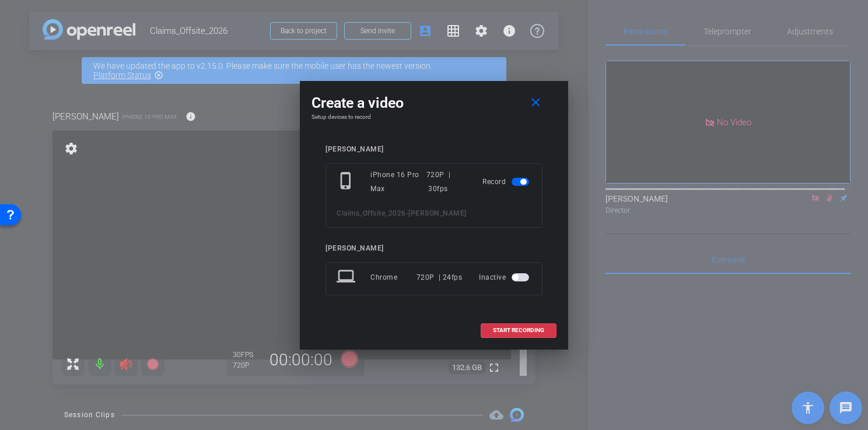  Describe the element at coordinates (439, 277) in the screenshot. I see `div: 720P | 24fps` at that location.